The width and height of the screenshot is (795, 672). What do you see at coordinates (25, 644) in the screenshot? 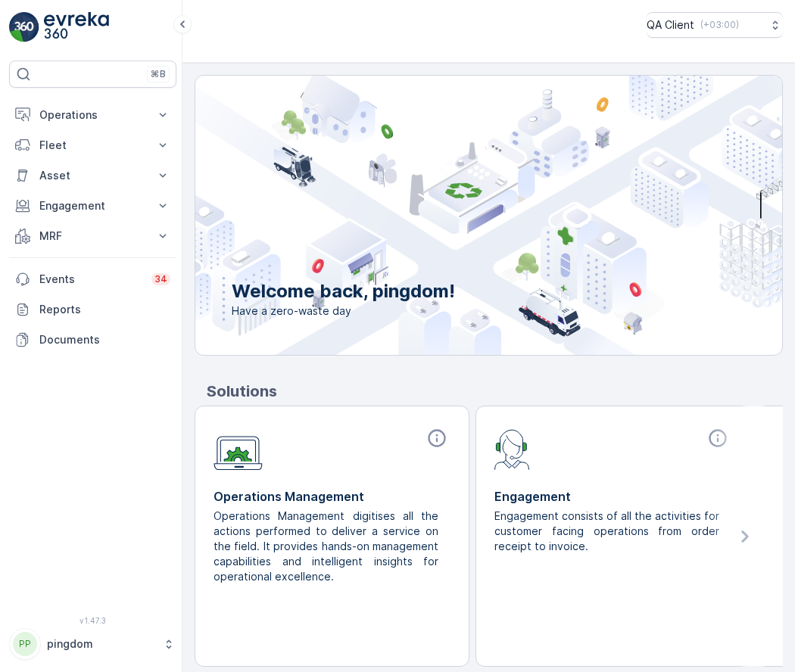
I see `div: PP` at bounding box center [25, 644].